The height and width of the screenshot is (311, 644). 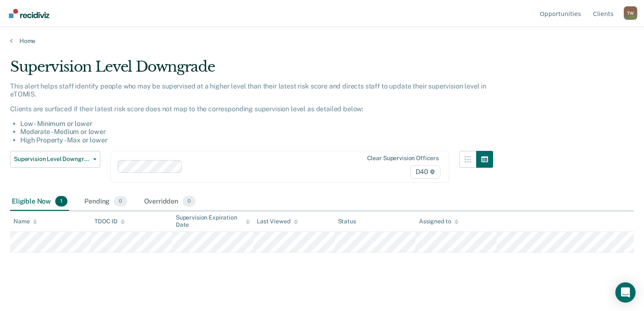 I want to click on div: Pending0, so click(x=106, y=202).